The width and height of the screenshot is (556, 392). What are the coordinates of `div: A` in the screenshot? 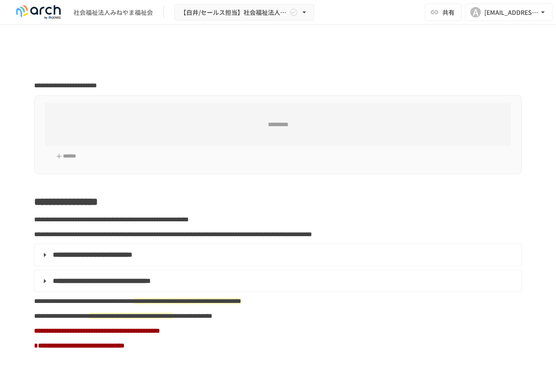 It's located at (475, 12).